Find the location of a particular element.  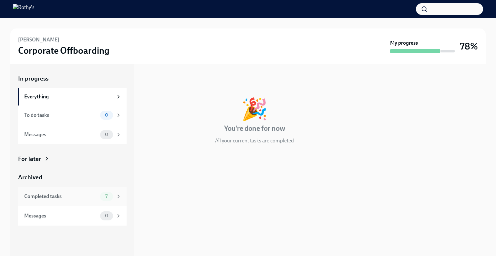

h3: Corporate Offboarding is located at coordinates (64, 50).